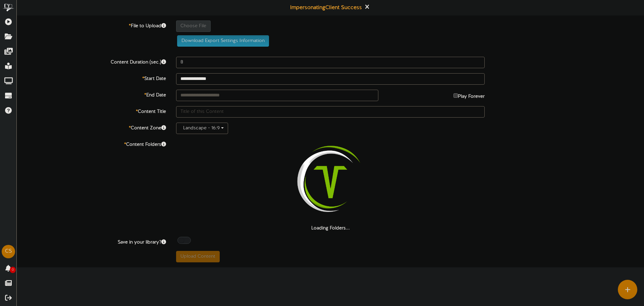 Image resolution: width=644 pixels, height=306 pixels. What do you see at coordinates (91, 77) in the screenshot?
I see `label: Start Date` at bounding box center [91, 77].